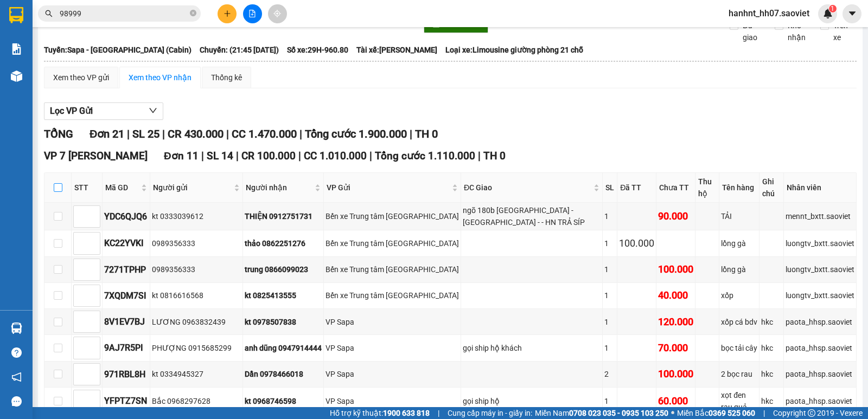 This screenshot has width=868, height=419. I want to click on div: kt 0825413555, so click(283, 296).